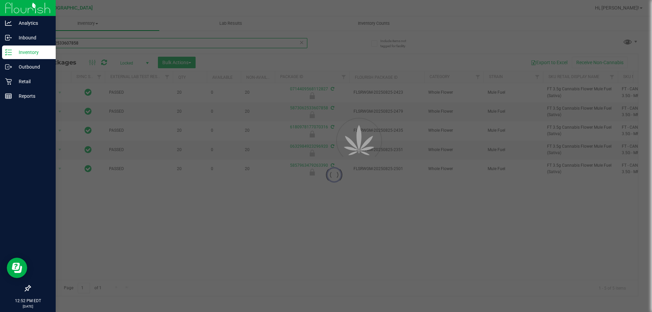  I want to click on p: 12:52 PM EDT, so click(28, 301).